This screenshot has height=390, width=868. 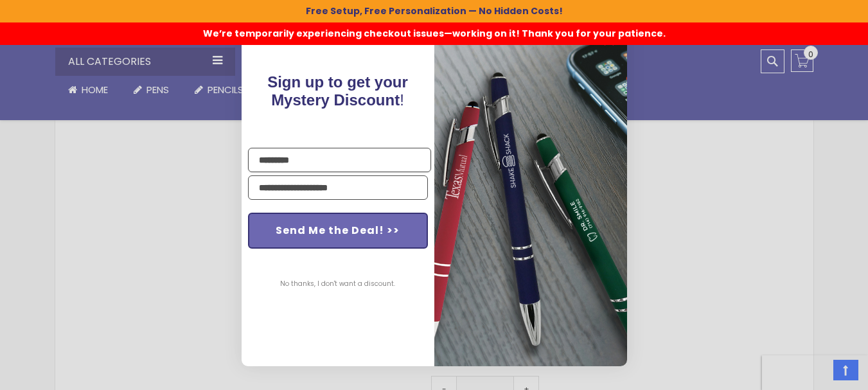 I want to click on button: No thanks, I don't want a discount., so click(x=337, y=284).